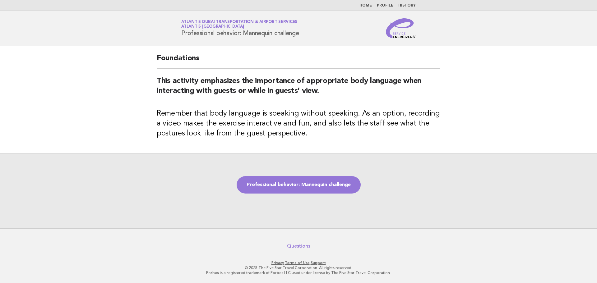 Image resolution: width=597 pixels, height=283 pixels. I want to click on p: © 2025 The Five Star Travel Corporation. All rights reserved., so click(298, 268).